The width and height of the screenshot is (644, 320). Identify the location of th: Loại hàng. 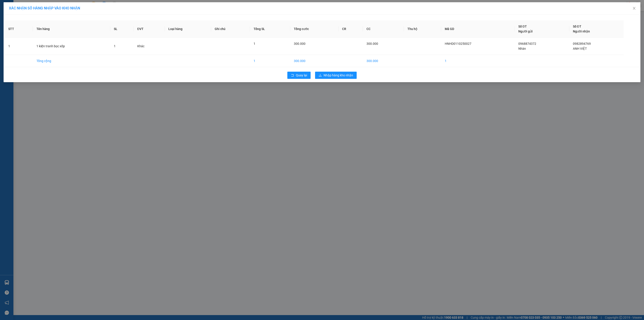
(188, 29).